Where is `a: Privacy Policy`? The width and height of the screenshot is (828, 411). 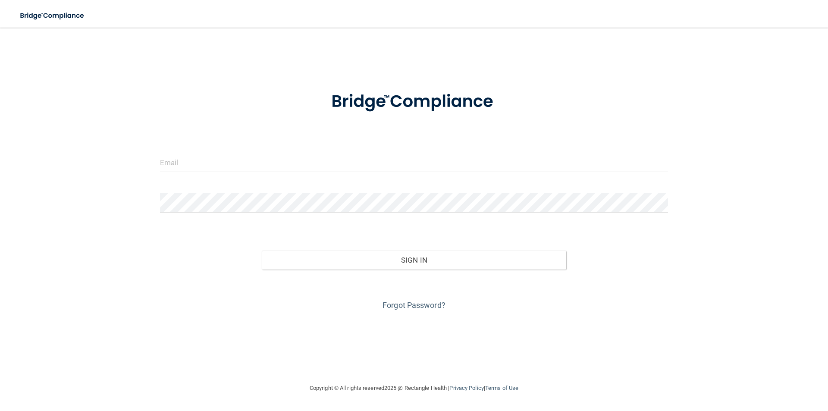 a: Privacy Policy is located at coordinates (466, 388).